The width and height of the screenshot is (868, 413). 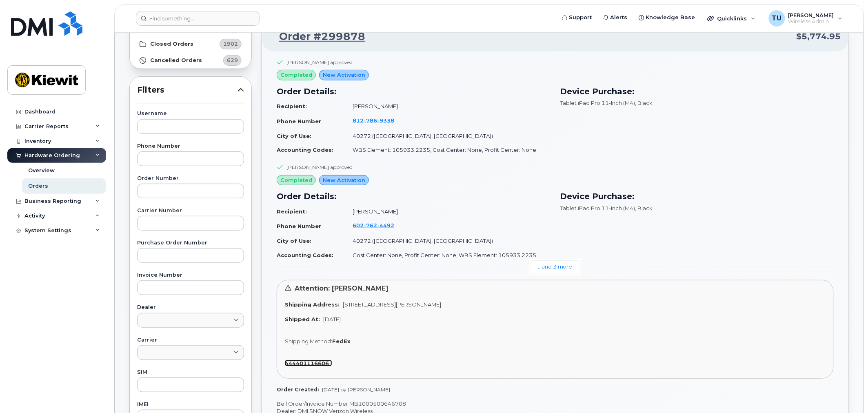 I want to click on span: Alerts, so click(x=619, y=17).